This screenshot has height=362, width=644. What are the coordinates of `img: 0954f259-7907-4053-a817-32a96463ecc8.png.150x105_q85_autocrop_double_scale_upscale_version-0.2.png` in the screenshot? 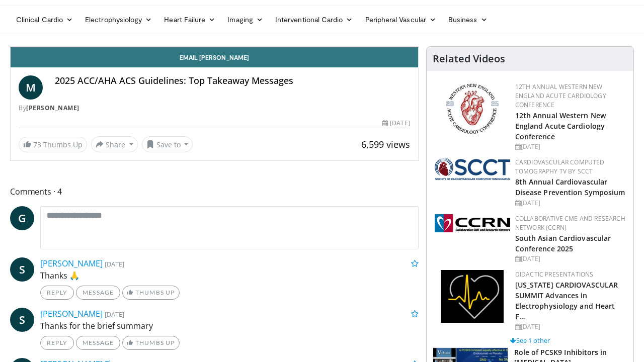 It's located at (472, 109).